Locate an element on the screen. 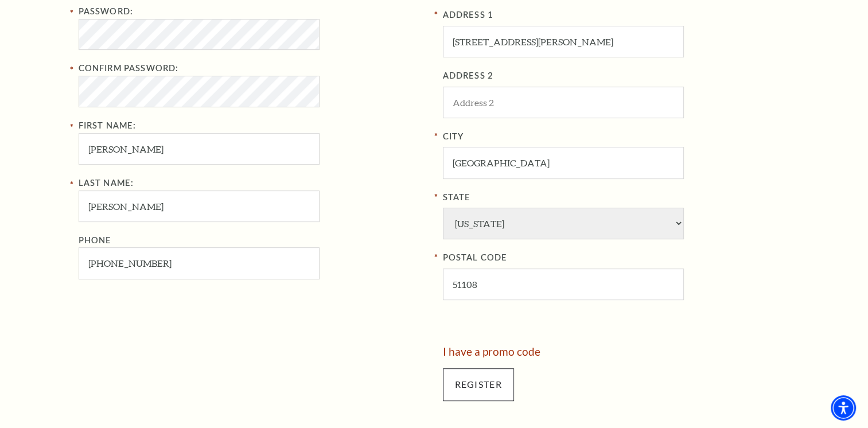  label: First Name: is located at coordinates (107, 125).